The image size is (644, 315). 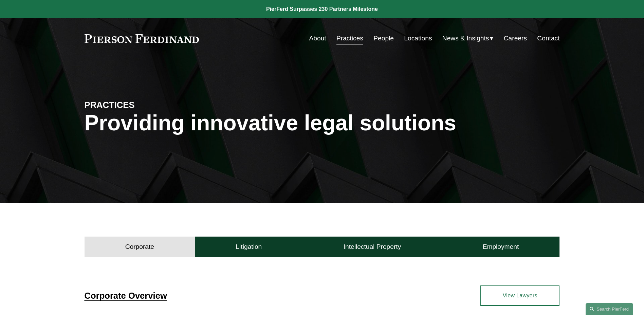 What do you see at coordinates (466, 38) in the screenshot?
I see `span: News & Insights` at bounding box center [466, 38].